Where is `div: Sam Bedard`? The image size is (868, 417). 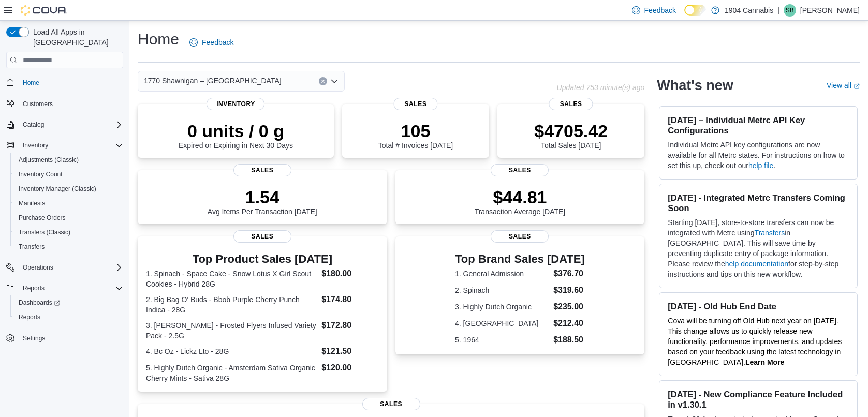 div: Sam Bedard is located at coordinates (790, 11).